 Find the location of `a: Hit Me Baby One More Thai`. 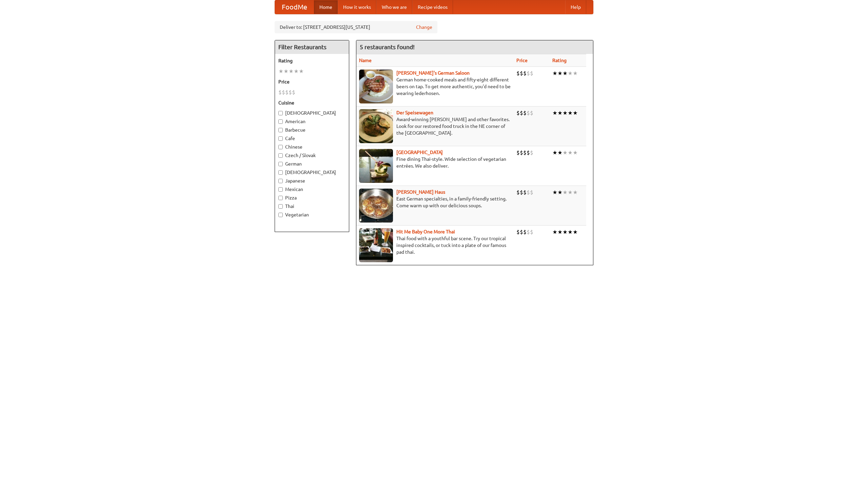

a: Hit Me Baby One More Thai is located at coordinates (425, 231).